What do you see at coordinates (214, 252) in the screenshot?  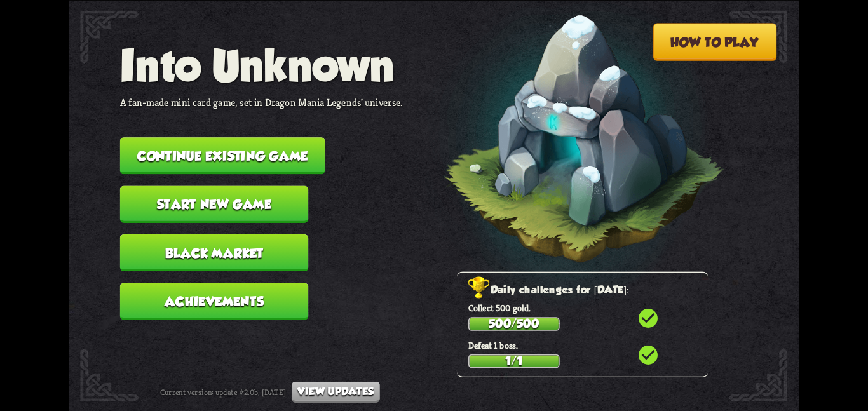 I see `button: Black Market` at bounding box center [214, 252].